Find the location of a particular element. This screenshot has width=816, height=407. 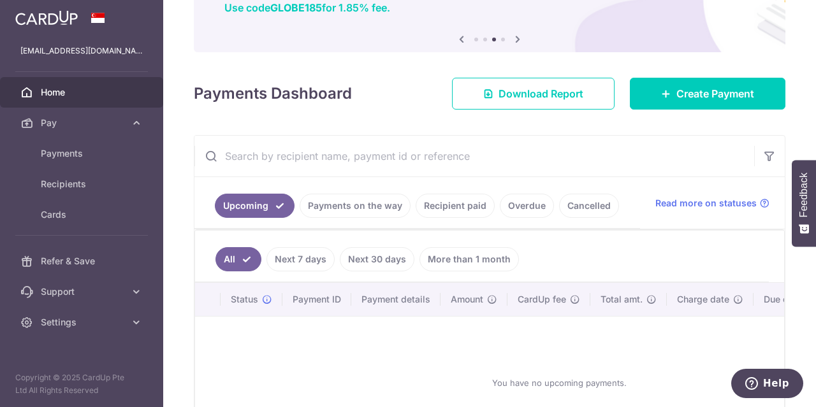

a: Payments on the way is located at coordinates (355, 206).